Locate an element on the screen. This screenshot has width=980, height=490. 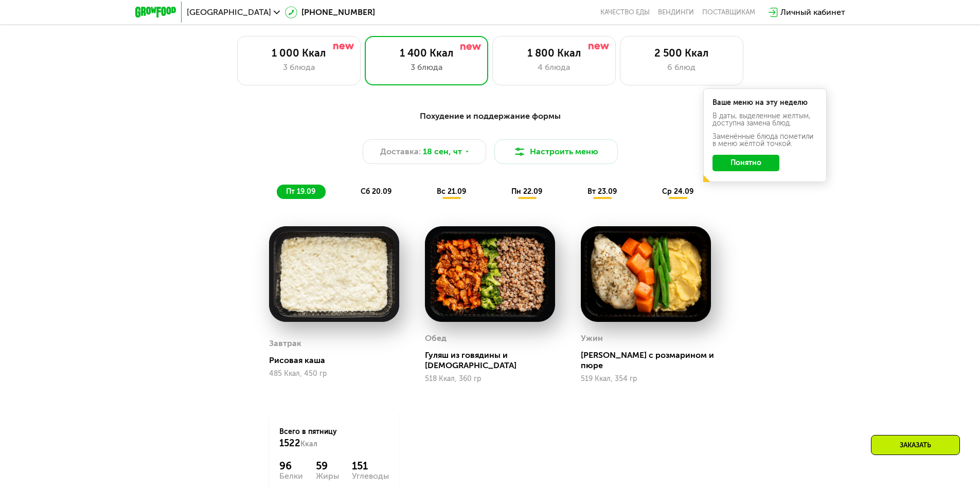
div: 519 Ккал, 354 гр is located at coordinates (645, 378).